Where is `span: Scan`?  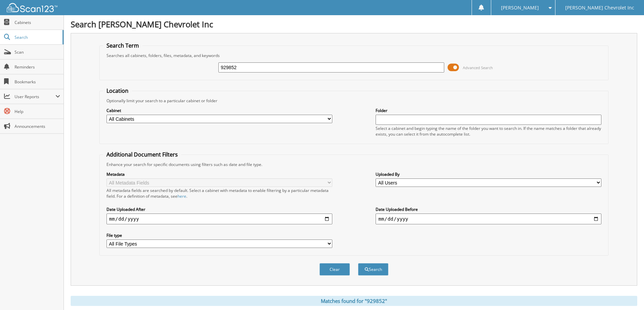 span: Scan is located at coordinates (37, 52).